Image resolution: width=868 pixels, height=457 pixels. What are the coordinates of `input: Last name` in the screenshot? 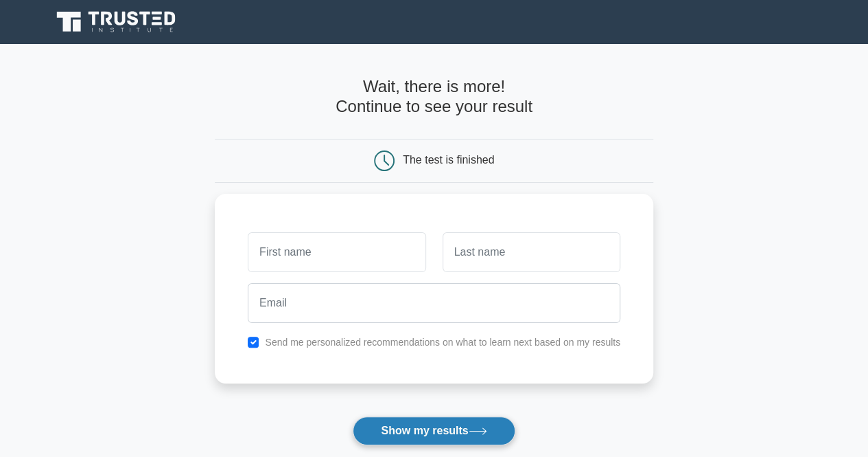 It's located at (531, 252).